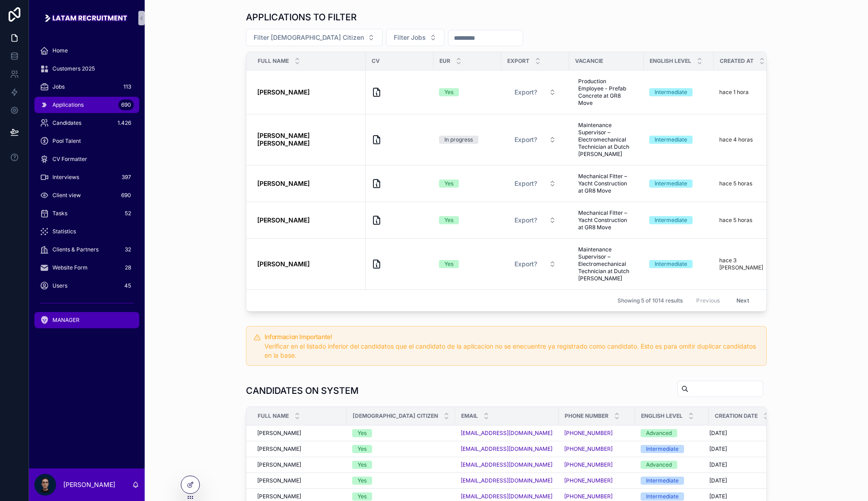 The image size is (868, 501). What do you see at coordinates (128, 250) in the screenshot?
I see `div: 32` at bounding box center [128, 250].